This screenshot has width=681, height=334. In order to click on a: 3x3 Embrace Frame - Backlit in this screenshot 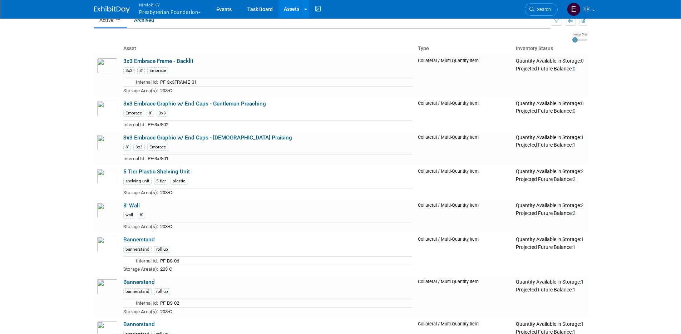, I will do `click(158, 61)`.